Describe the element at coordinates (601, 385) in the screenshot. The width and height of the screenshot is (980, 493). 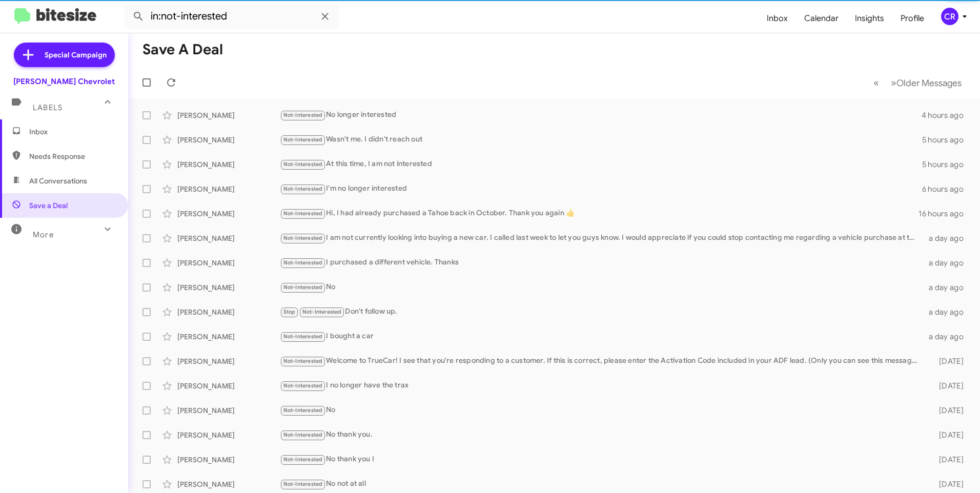
I see `div: I no longer have the trax` at that location.